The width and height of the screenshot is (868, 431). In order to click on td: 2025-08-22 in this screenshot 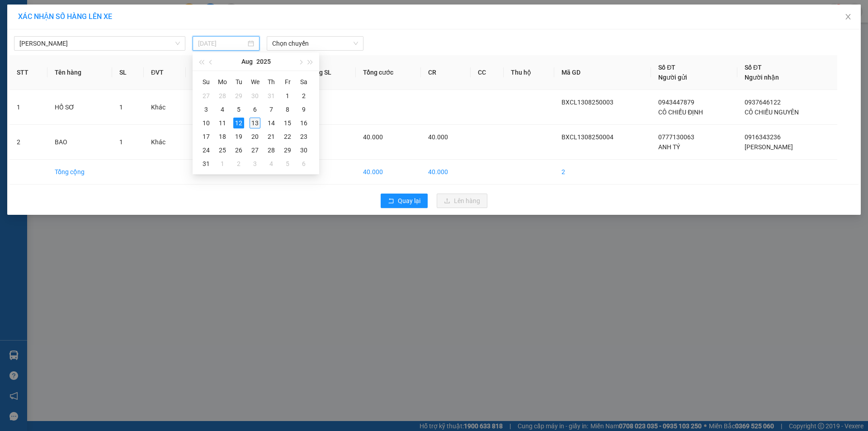, I will do `click(288, 137)`.